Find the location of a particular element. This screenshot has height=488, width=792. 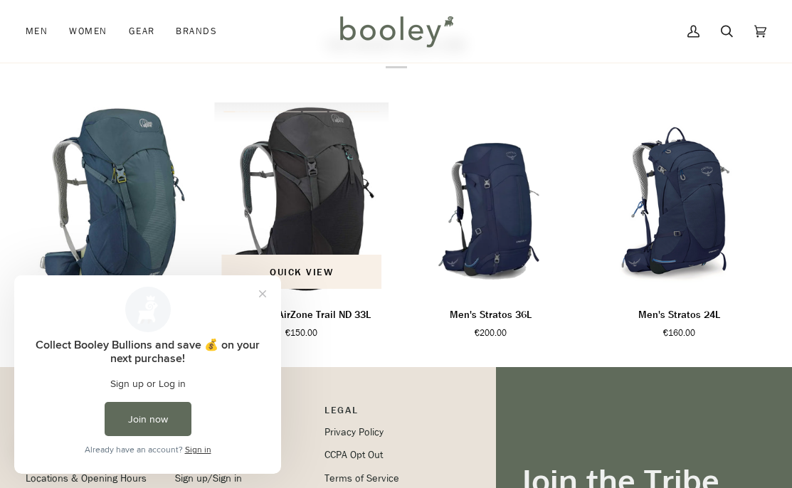

span: Quick view is located at coordinates (301, 272).